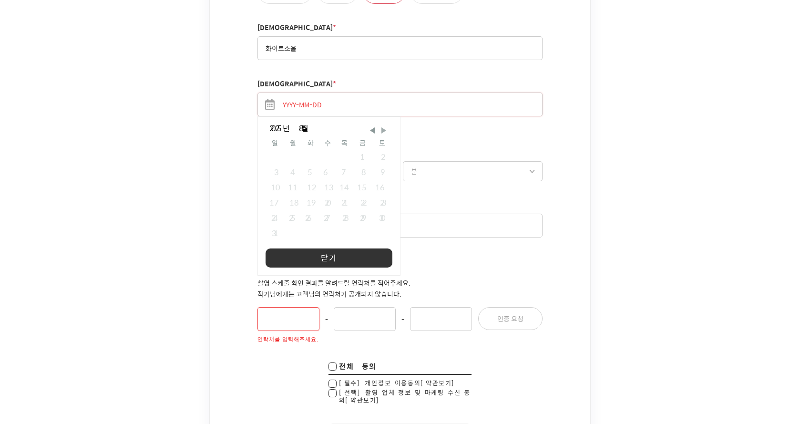  Describe the element at coordinates (275, 203) in the screenshot. I see `div: 일 2025년 8월 17일` at that location.